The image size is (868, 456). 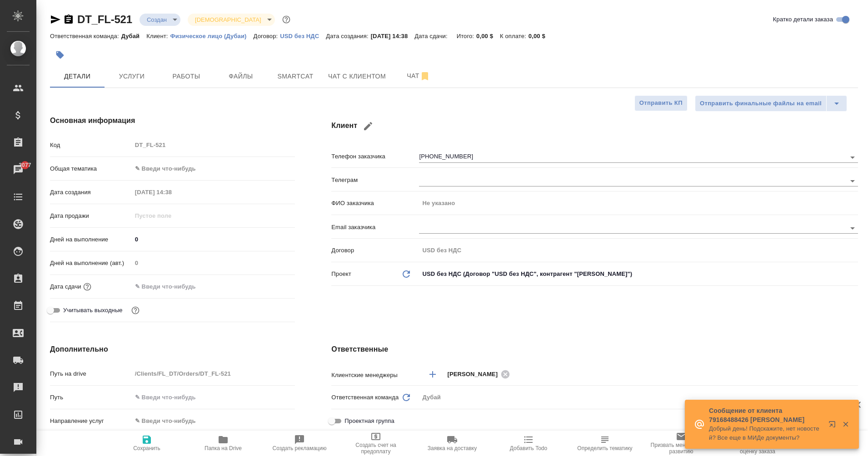 What do you see at coordinates (223, 444) in the screenshot?
I see `button: Папка на Drive` at bounding box center [223, 444].